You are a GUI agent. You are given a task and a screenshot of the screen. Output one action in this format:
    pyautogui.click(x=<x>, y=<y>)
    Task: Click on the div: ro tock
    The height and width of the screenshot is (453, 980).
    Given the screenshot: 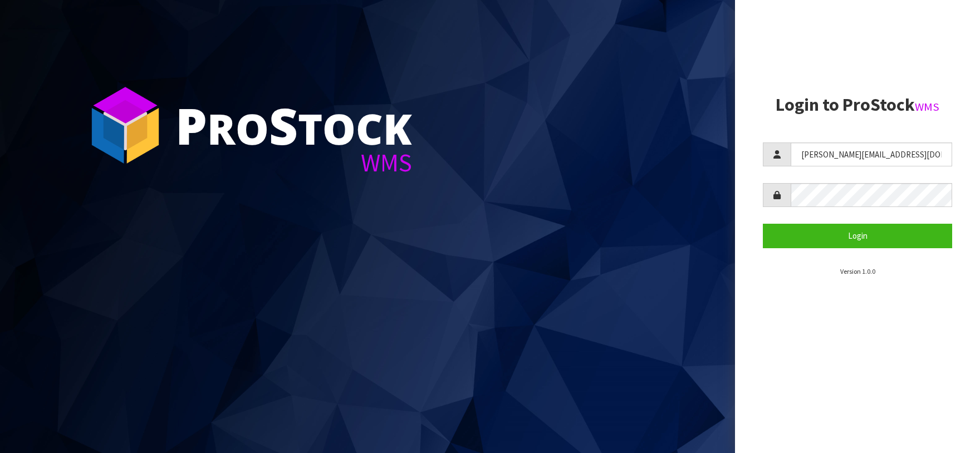 What is the action you would take?
    pyautogui.click(x=293, y=125)
    